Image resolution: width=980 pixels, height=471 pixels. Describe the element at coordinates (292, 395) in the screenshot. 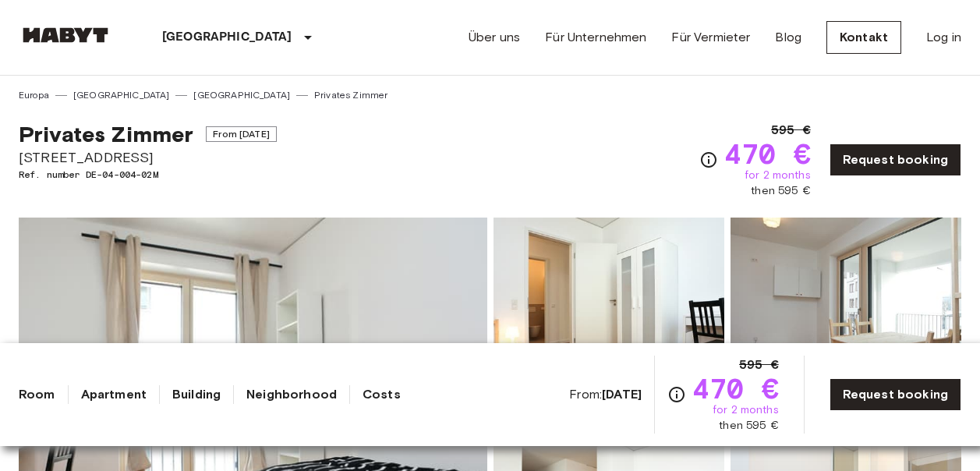

I see `a: Neighborhood` at that location.